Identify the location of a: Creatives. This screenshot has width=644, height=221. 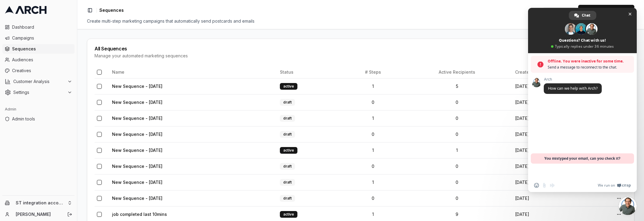
(38, 70).